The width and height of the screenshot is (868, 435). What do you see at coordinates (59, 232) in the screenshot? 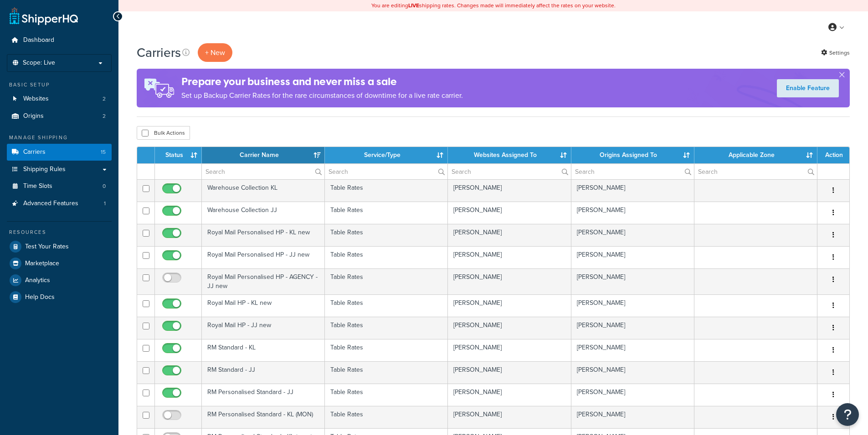
I see `div: Resources` at bounding box center [59, 232].